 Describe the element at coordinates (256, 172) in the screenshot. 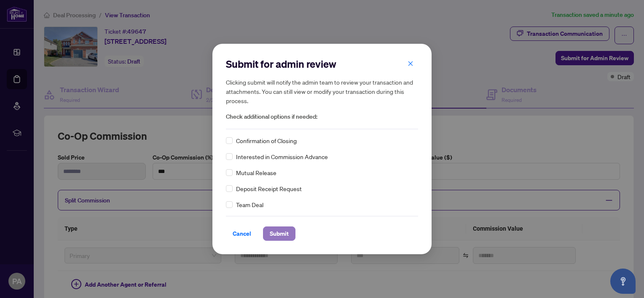

I see `span: Mutual Release` at that location.